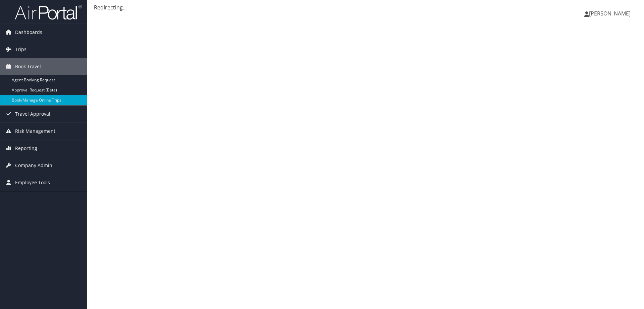 The width and height of the screenshot is (644, 309). I want to click on span: Travel Approval, so click(33, 114).